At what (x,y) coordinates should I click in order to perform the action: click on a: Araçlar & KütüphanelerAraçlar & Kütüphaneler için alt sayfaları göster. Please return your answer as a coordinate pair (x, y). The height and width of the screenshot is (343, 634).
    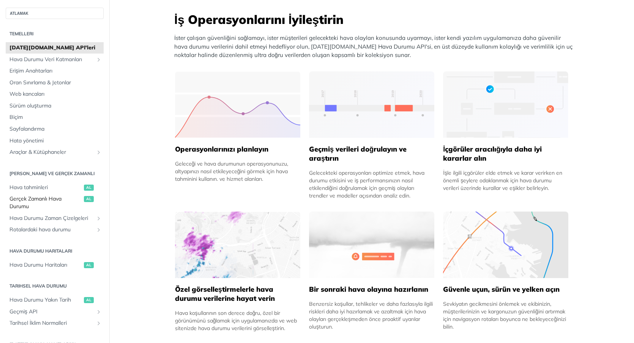
    Looking at the image, I should click on (55, 152).